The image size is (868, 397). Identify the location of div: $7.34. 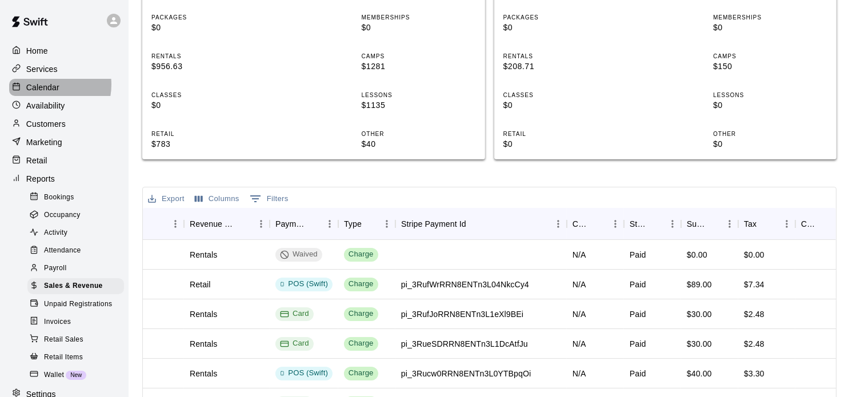
(754, 284).